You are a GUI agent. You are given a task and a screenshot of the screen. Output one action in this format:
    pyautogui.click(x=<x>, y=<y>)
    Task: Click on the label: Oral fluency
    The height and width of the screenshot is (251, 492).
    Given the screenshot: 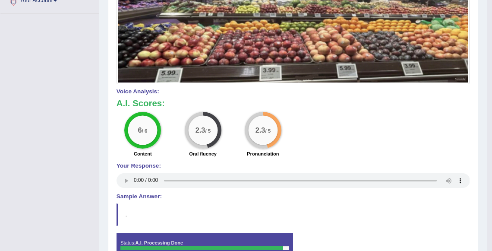 What is the action you would take?
    pyautogui.click(x=203, y=154)
    